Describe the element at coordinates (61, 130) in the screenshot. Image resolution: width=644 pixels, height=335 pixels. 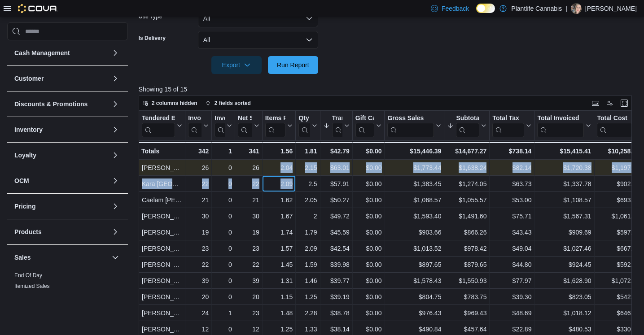
I see `button: Inventory` at that location.